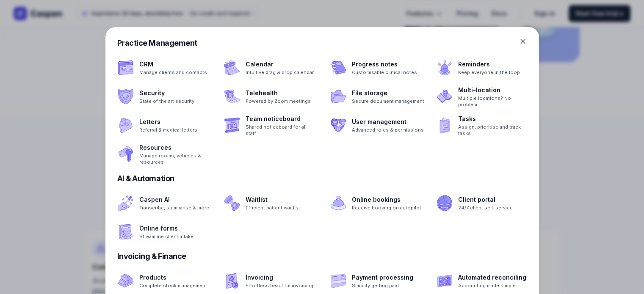  I want to click on a: Automated reconciling, so click(492, 278).